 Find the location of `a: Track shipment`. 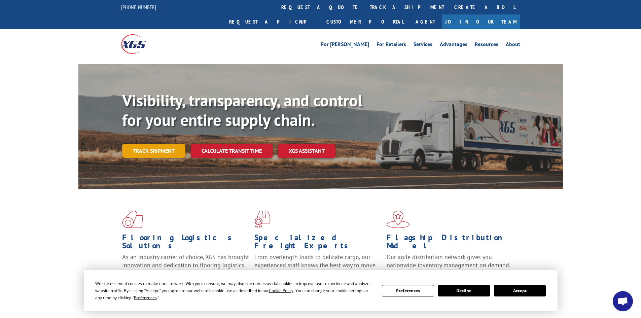

a: Track shipment is located at coordinates (154, 151).